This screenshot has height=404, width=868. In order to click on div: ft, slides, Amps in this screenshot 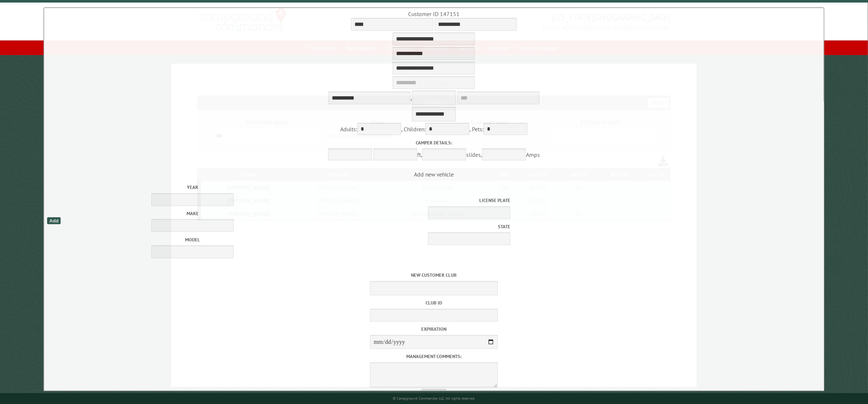, I will do `click(434, 151)`.